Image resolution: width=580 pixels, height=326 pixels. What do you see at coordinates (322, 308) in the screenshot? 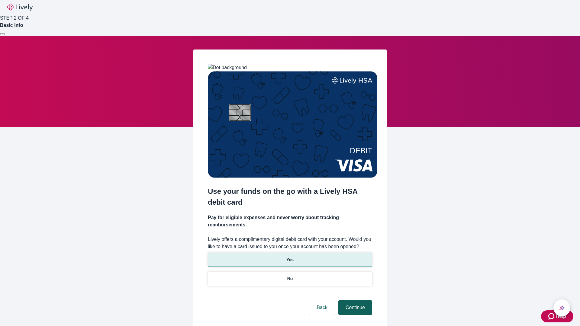
I see `button: Back` at bounding box center [322, 308].